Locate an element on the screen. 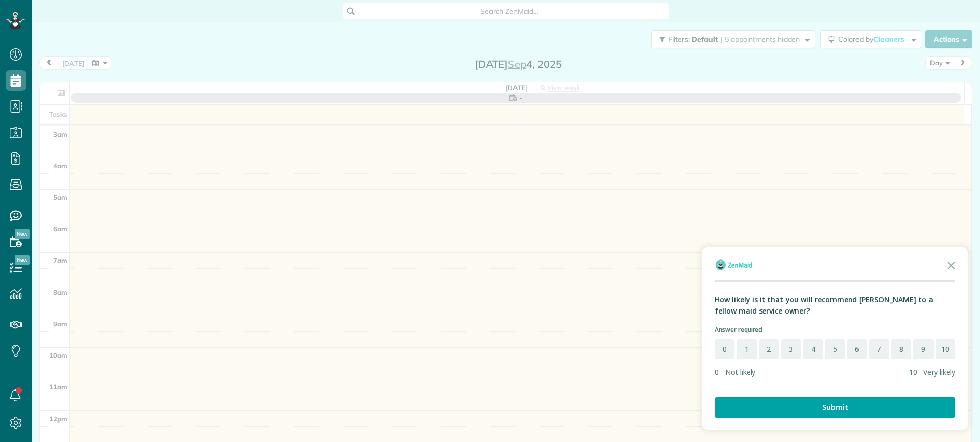 Image resolution: width=980 pixels, height=442 pixels. button: 3 is located at coordinates (791, 349).